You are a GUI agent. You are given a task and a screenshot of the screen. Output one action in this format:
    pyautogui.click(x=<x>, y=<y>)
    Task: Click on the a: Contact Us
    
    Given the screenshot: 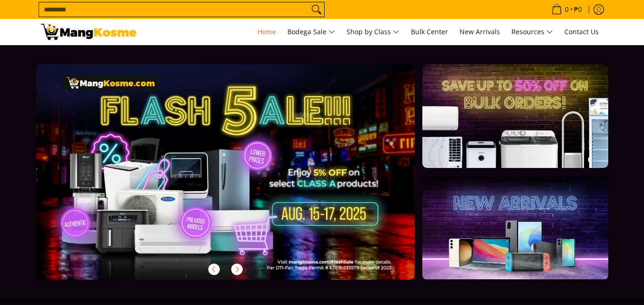 What is the action you would take?
    pyautogui.click(x=581, y=32)
    